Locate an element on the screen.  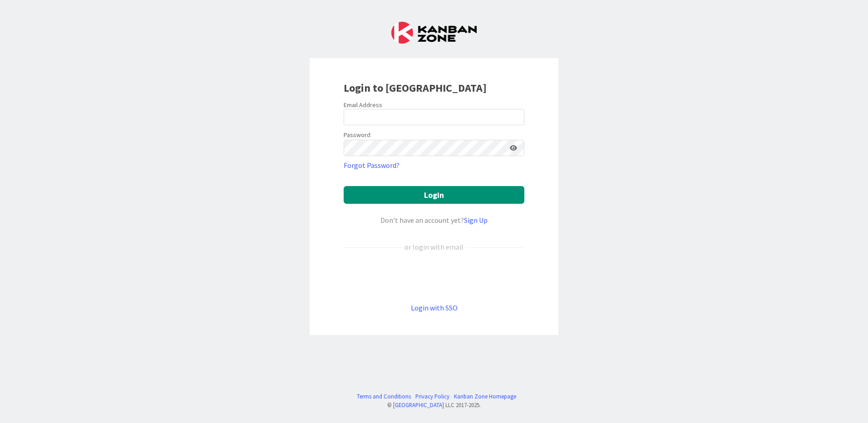
a: Kanban Zone Homepage is located at coordinates (484, 397).